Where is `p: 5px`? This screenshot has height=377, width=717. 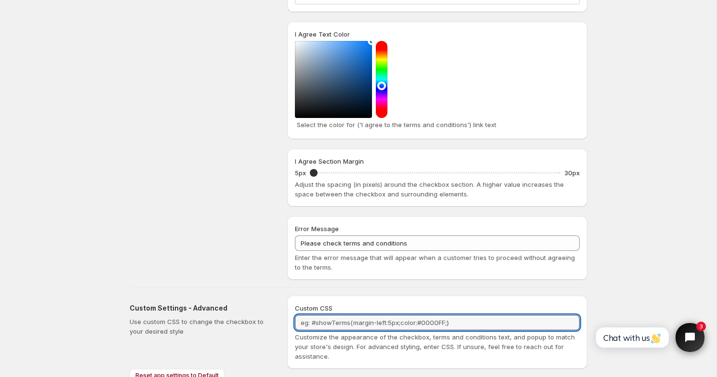
p: 5px is located at coordinates (300, 173).